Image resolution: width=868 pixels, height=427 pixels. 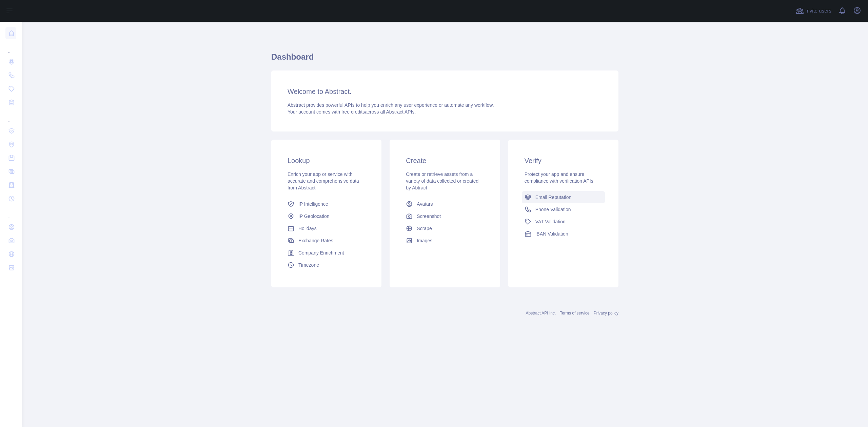 What do you see at coordinates (559, 178) in the screenshot?
I see `span: Protect your app and ensure compliance with verification APIs` at bounding box center [559, 178].